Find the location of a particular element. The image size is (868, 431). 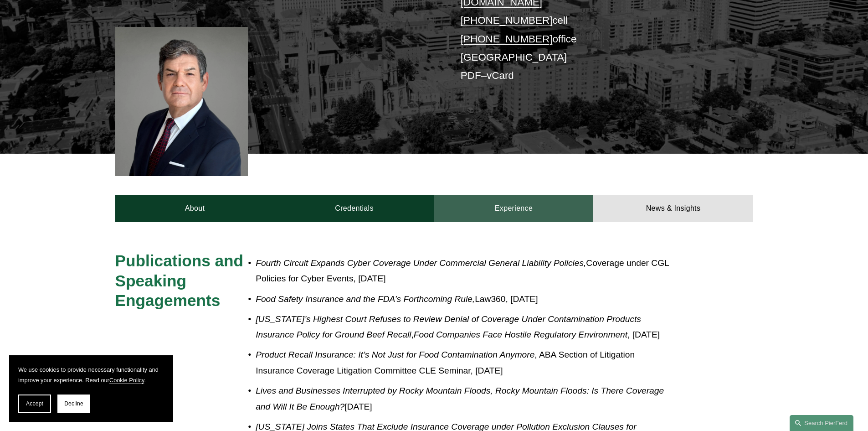

button: Decline is located at coordinates (74, 404).